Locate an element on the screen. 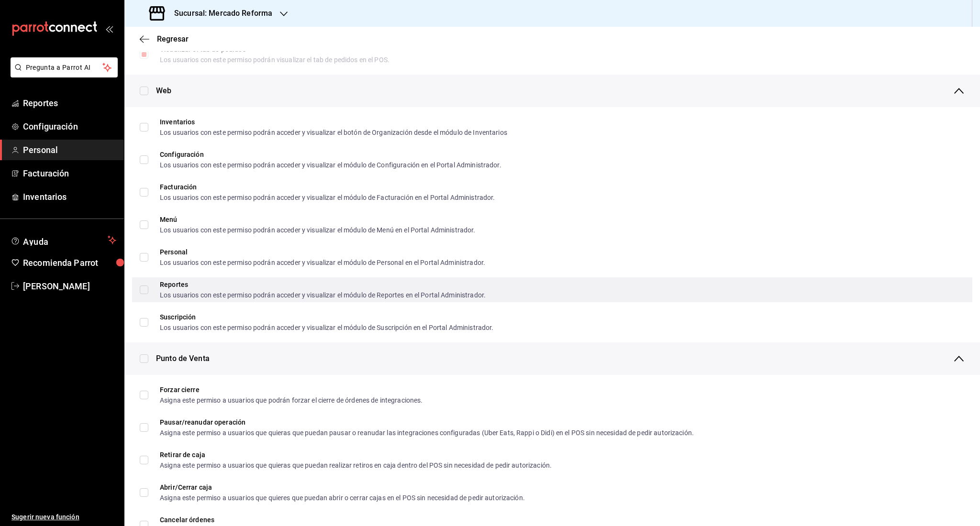 This screenshot has height=526, width=980. div: Visualizar el tab de pedidos is located at coordinates (274, 49).